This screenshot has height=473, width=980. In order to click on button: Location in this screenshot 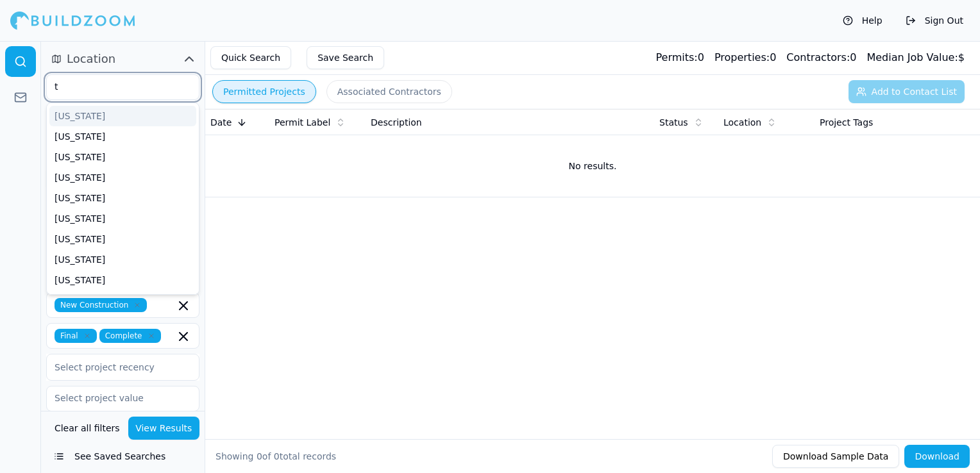, I will do `click(122, 59)`.